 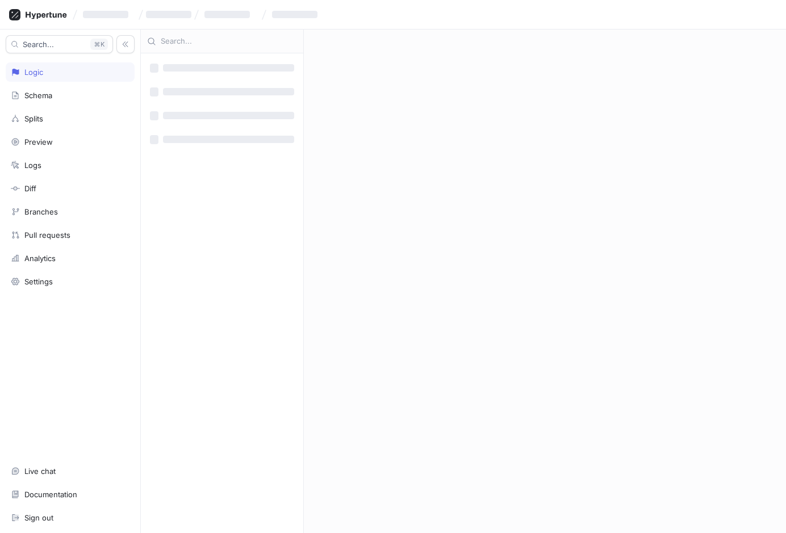 What do you see at coordinates (38, 44) in the screenshot?
I see `span: Search...` at bounding box center [38, 44].